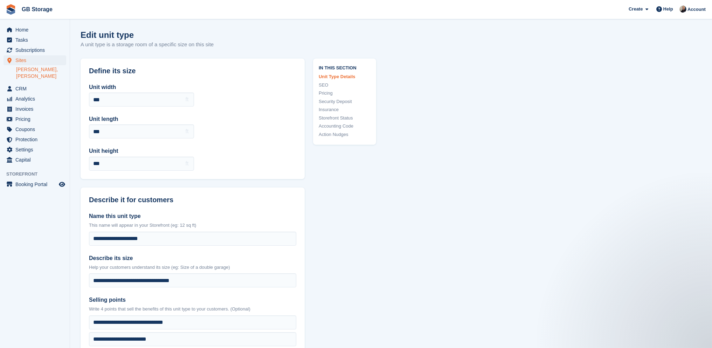 The image size is (712, 348). I want to click on label: Name this unit type, so click(193, 216).